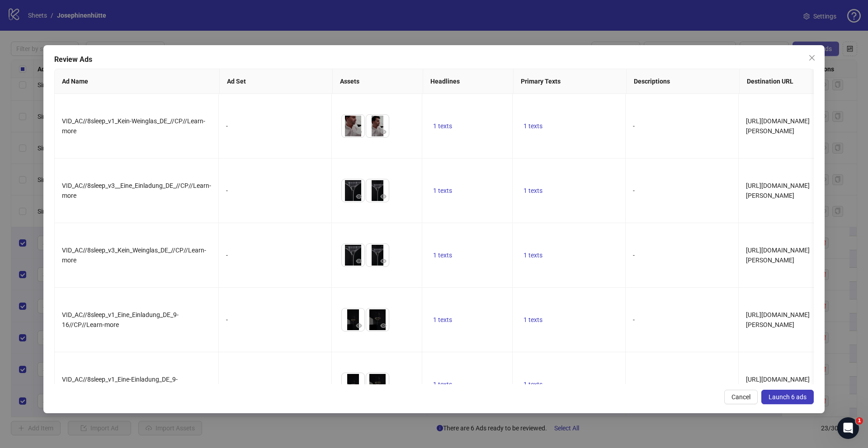  Describe the element at coordinates (378, 81) in the screenshot. I see `th: Assets` at that location.